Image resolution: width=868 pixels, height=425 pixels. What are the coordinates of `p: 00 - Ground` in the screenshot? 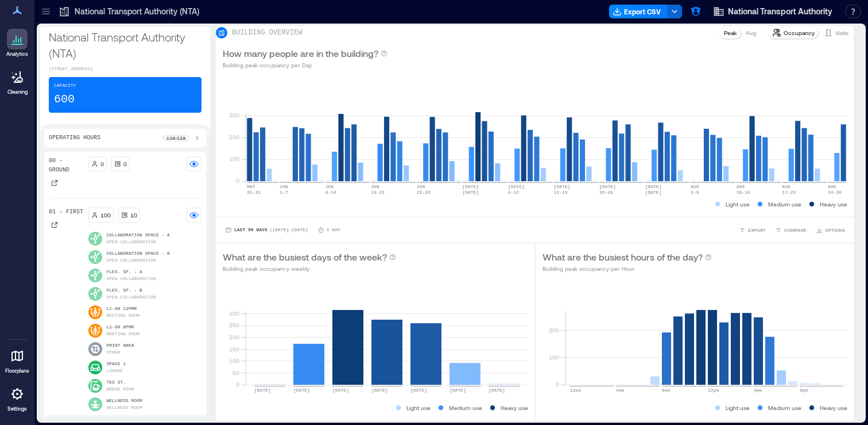 It's located at (66, 165).